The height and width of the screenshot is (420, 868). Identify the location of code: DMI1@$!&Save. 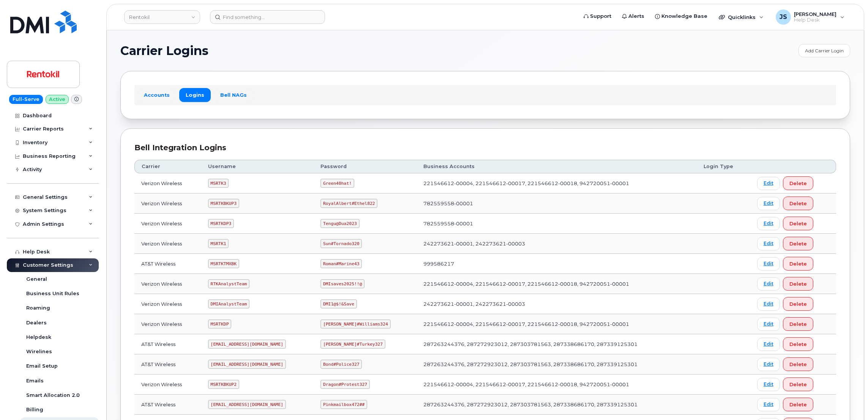
(338, 304).